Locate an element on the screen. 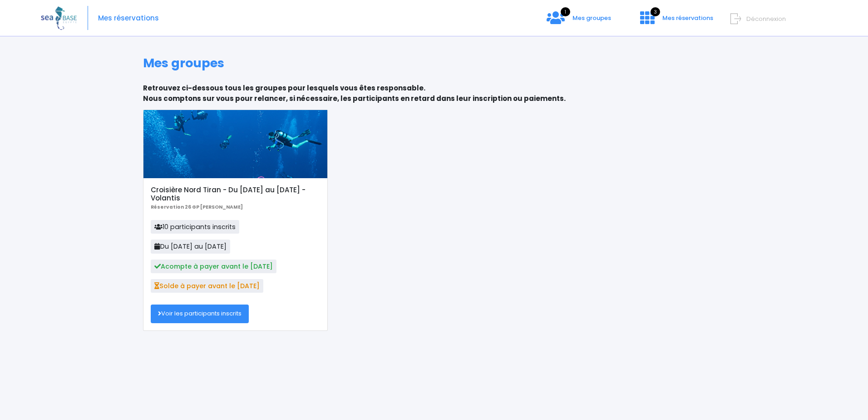  a: Voir les participants inscrits is located at coordinates (200, 314).